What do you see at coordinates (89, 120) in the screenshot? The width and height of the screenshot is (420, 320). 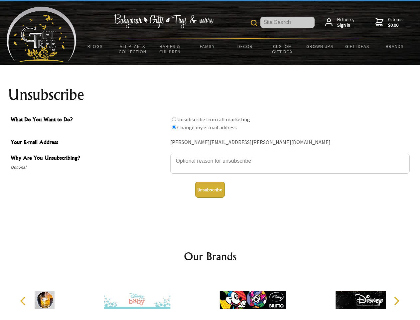 I see `span: What Do You Want to Do?` at bounding box center [89, 120].